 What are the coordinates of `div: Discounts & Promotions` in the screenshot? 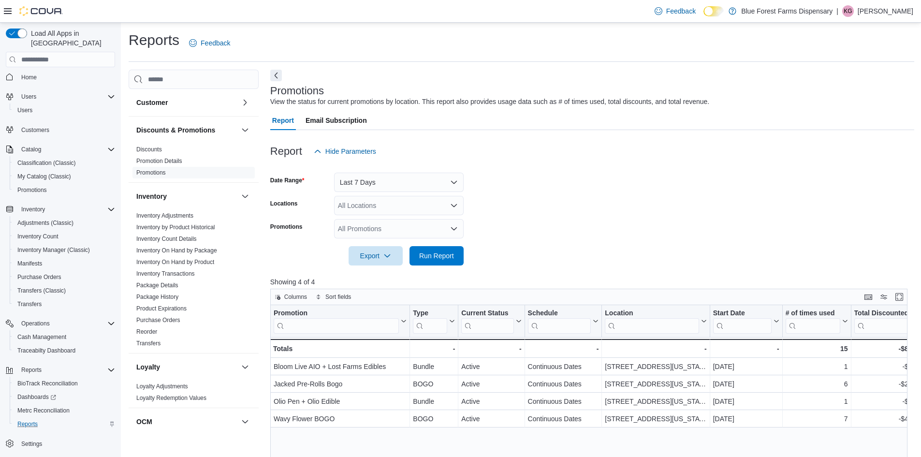 It's located at (193, 163).